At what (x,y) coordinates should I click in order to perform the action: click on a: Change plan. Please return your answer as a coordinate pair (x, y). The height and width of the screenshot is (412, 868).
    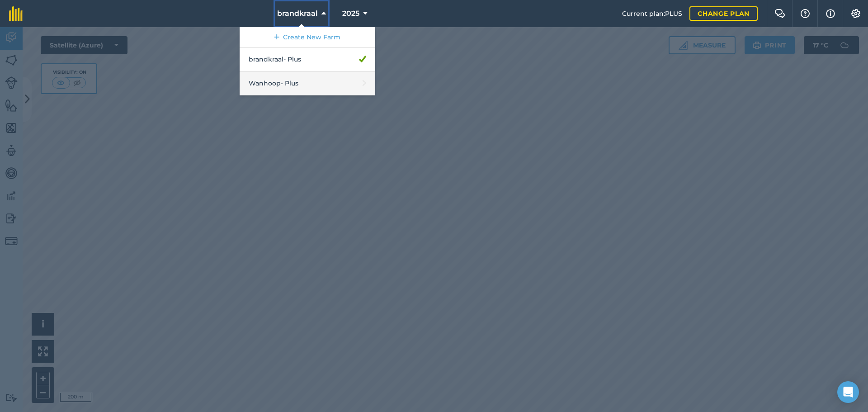
    Looking at the image, I should click on (723, 13).